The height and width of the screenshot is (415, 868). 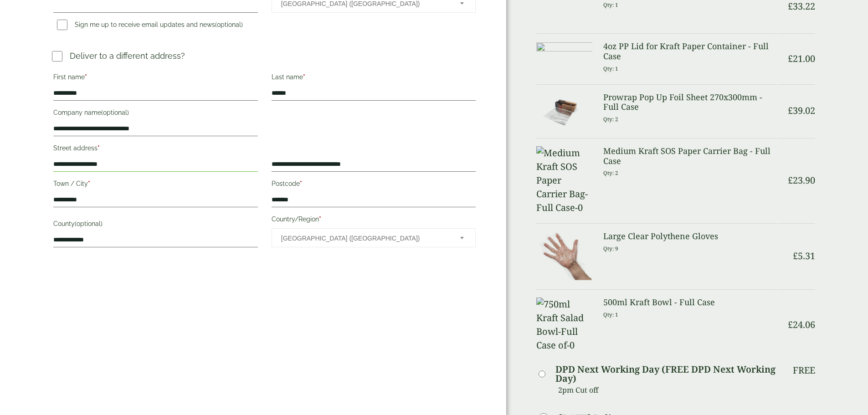 What do you see at coordinates (690, 302) in the screenshot?
I see `h3: 500ml Kraft Bowl - Full Case` at bounding box center [690, 302].